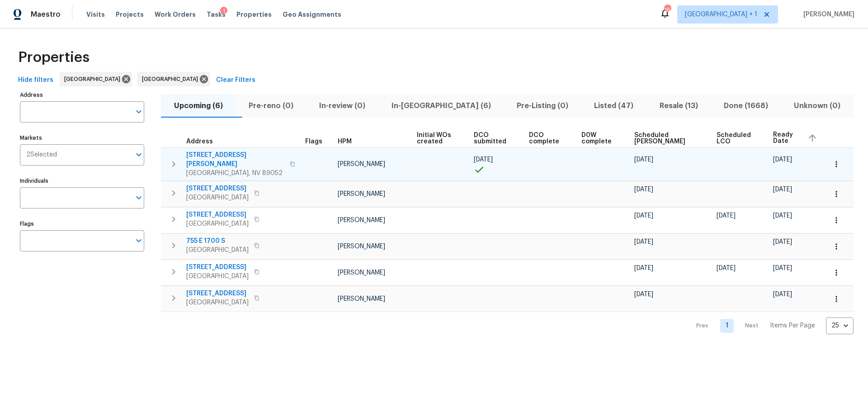  I want to click on label: Address, so click(82, 95).